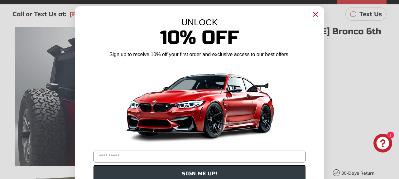  What do you see at coordinates (200, 54) in the screenshot?
I see `span: Sign up to receive 10% off your first order and exclusive access to our best offers.` at bounding box center [200, 54].